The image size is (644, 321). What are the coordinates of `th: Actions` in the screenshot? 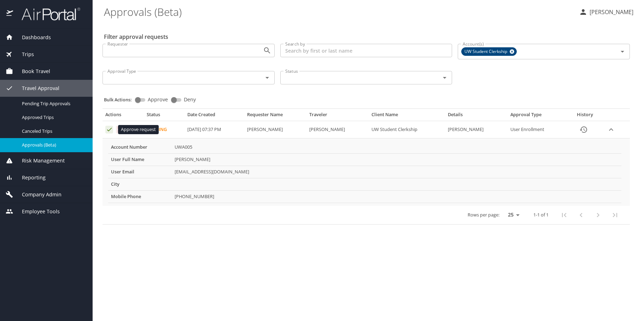 It's located at (123, 116).